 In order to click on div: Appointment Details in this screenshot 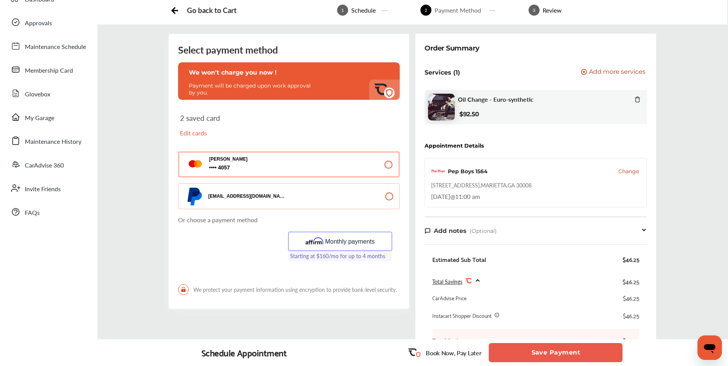, I will do `click(454, 146)`.